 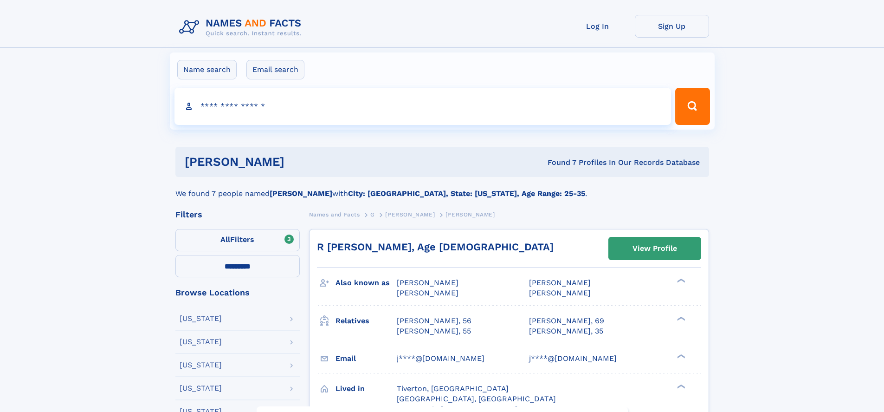 What do you see at coordinates (693, 106) in the screenshot?
I see `button: Search Button` at bounding box center [693, 106].